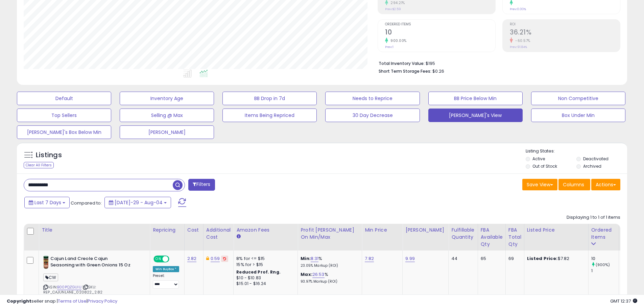 The image size is (644, 308). What do you see at coordinates (538, 159) in the screenshot?
I see `label: Active` at bounding box center [538, 159].